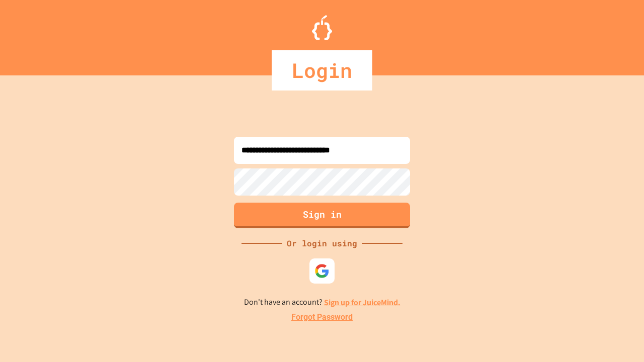 This screenshot has height=362, width=644. What do you see at coordinates (322, 70) in the screenshot?
I see `div: Login` at bounding box center [322, 70].